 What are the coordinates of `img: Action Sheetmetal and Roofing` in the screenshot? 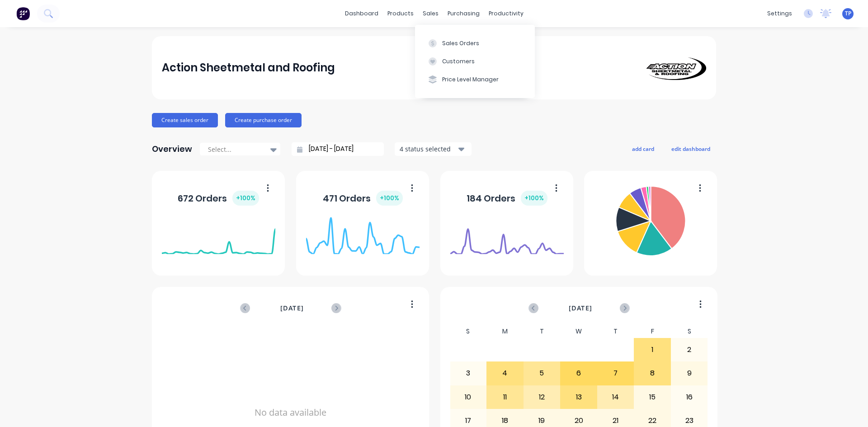 It's located at (675, 68).